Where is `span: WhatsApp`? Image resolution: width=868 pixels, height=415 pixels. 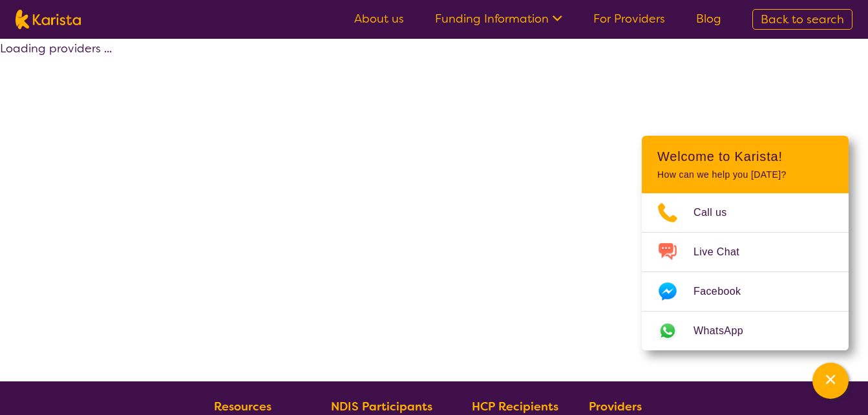 span: WhatsApp is located at coordinates (726, 331).